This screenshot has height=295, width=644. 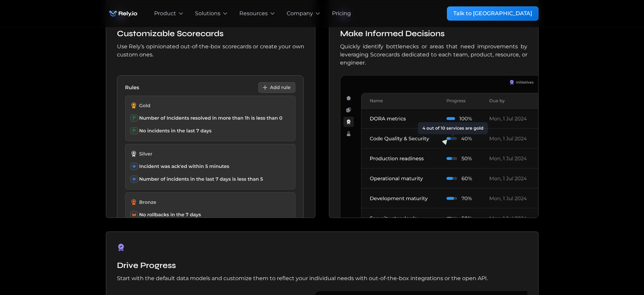 What do you see at coordinates (341, 14) in the screenshot?
I see `div: Pricing` at bounding box center [341, 14].